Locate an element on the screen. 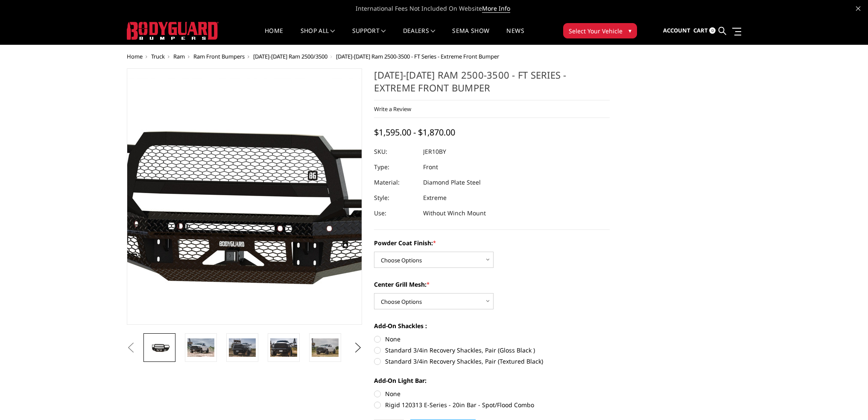 The width and height of the screenshot is (868, 420). img: BODYGUARD BUMPERS is located at coordinates (172, 31).